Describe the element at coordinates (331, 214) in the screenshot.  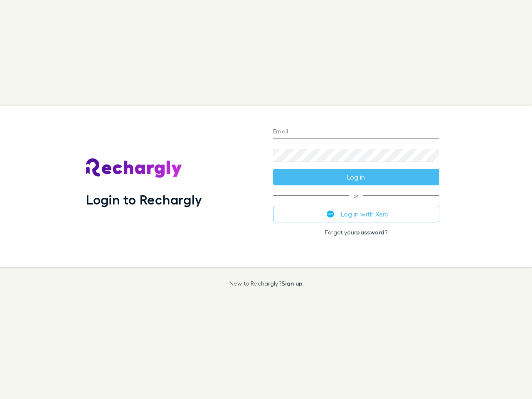
I see `img: Xero's logo` at that location.